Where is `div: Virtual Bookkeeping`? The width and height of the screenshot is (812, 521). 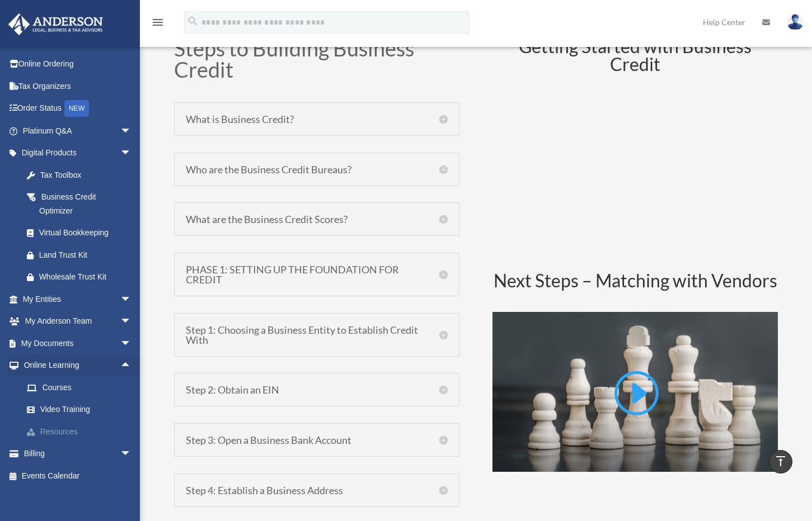
div: Virtual Bookkeeping is located at coordinates (87, 232).